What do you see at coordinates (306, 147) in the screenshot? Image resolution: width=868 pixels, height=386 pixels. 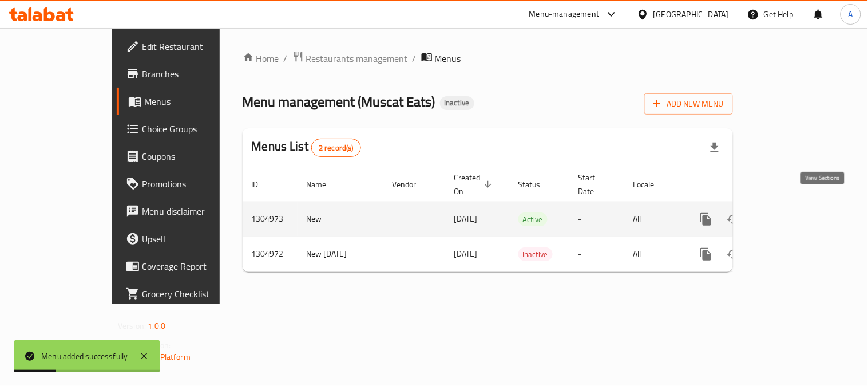 I see `h2: Menus List` at bounding box center [306, 147].